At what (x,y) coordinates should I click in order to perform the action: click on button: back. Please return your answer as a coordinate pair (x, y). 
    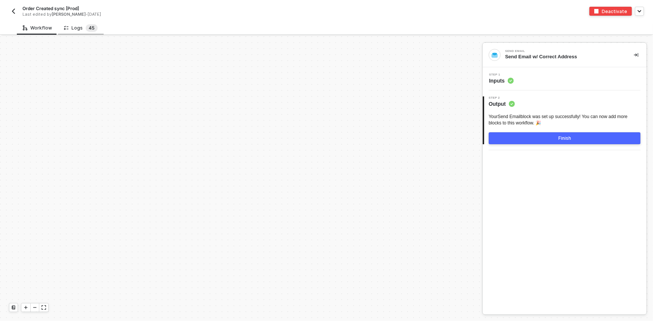
    Looking at the image, I should click on (13, 11).